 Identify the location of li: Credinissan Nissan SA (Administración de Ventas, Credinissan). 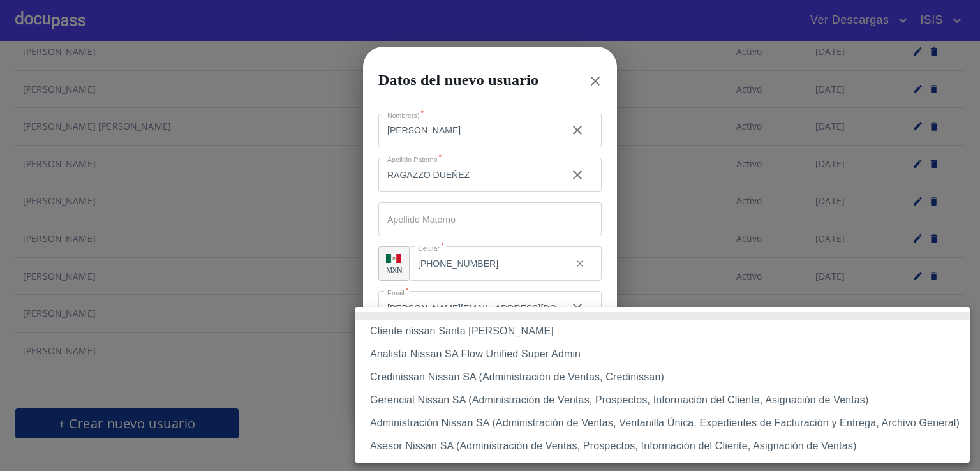
(663, 377).